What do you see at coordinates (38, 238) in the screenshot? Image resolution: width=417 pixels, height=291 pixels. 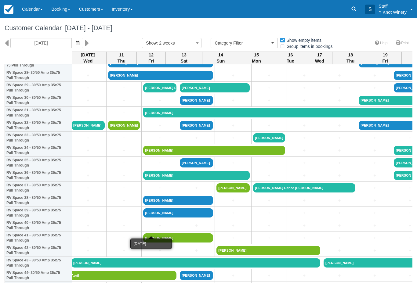 I see `th: RV Space 41 - 30/50 Amp 35x75 Pull Through` at bounding box center [38, 238].